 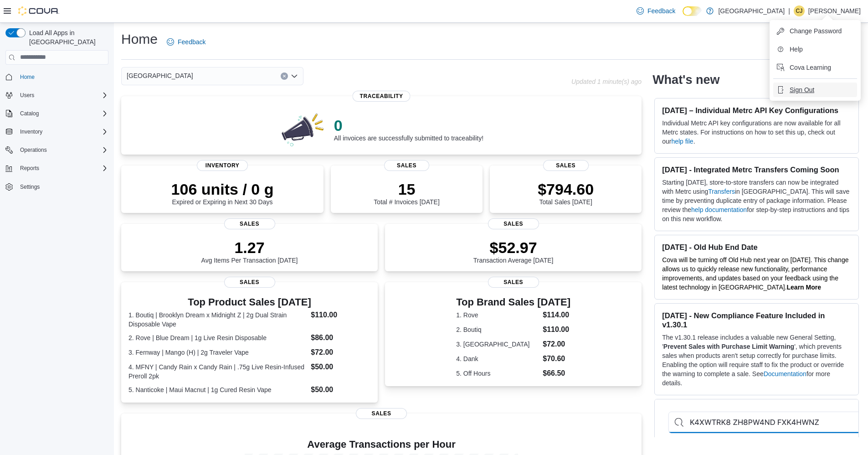 What do you see at coordinates (804, 287) in the screenshot?
I see `a: Learn More` at bounding box center [804, 287].